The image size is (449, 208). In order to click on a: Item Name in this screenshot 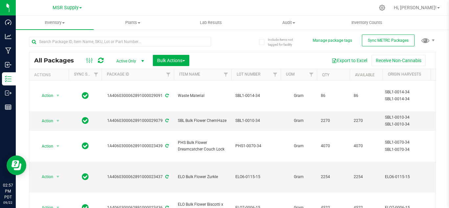, I will do `click(190, 74)`.